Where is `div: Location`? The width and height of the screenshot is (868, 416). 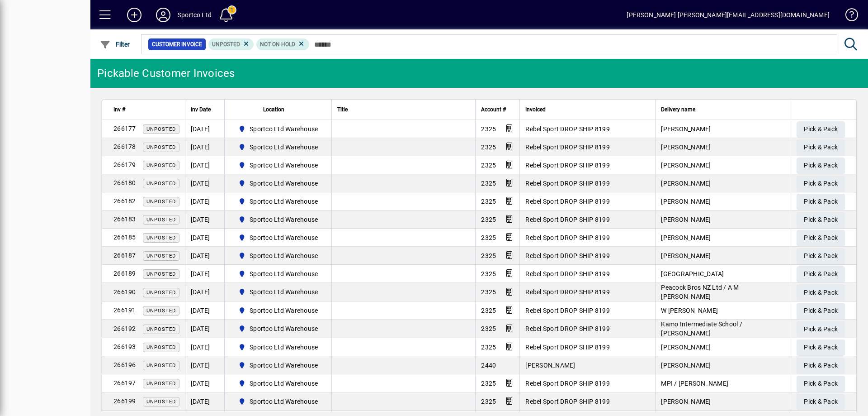 div: Location is located at coordinates (278, 110).